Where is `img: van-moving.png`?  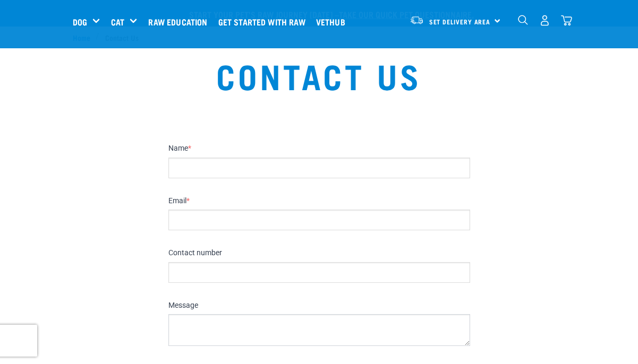
img: van-moving.png is located at coordinates (416, 20).